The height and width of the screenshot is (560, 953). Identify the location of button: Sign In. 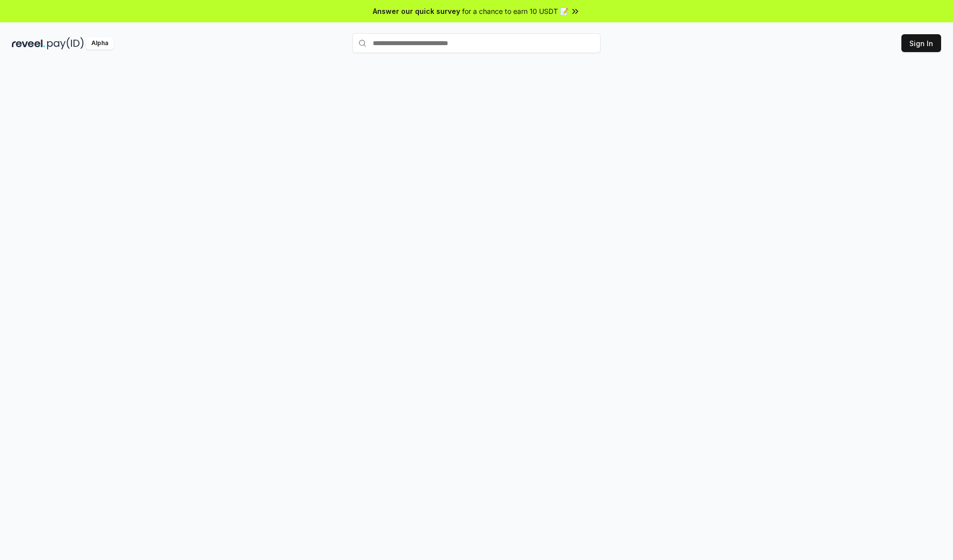
(921, 43).